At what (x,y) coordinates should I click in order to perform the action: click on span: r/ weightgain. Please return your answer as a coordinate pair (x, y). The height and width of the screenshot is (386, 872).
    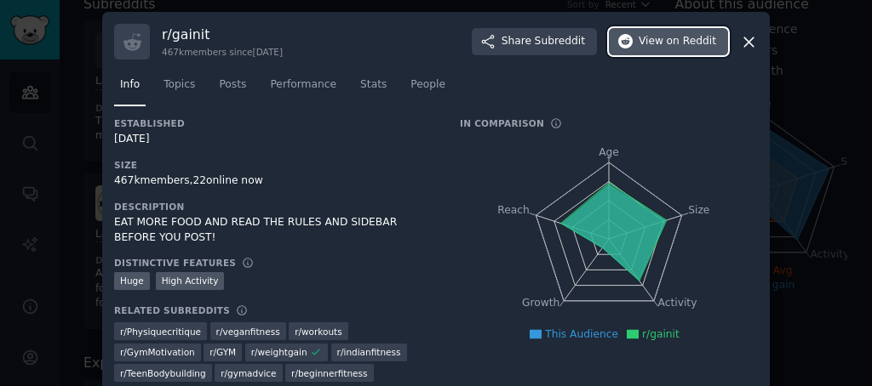
    Looking at the image, I should click on (279, 352).